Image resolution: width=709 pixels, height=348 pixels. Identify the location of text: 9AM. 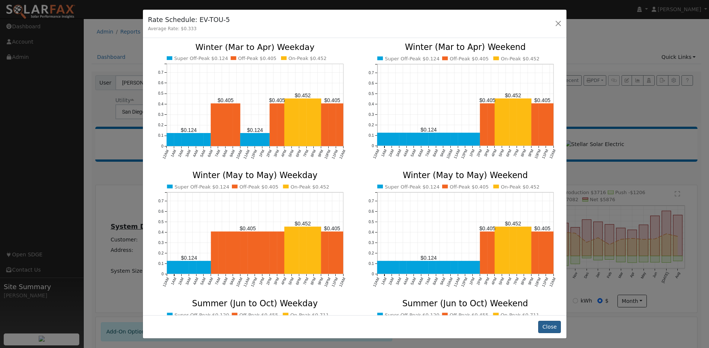
(232, 153).